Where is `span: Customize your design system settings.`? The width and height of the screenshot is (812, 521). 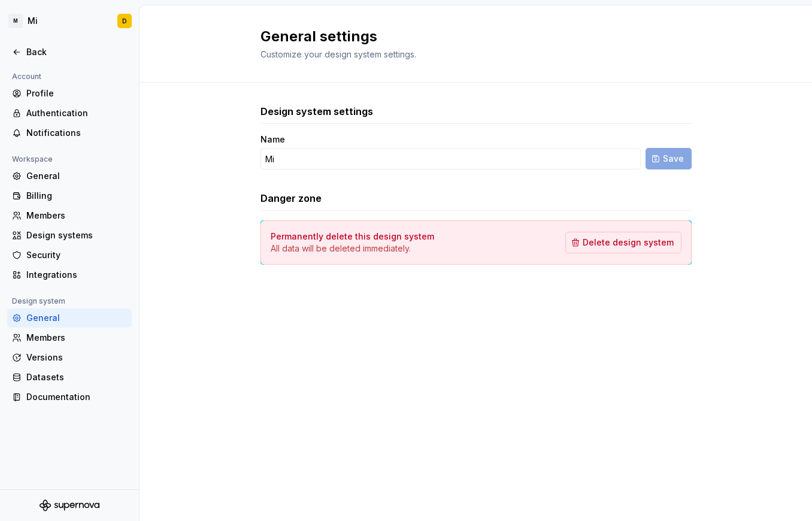 span: Customize your design system settings. is located at coordinates (338, 54).